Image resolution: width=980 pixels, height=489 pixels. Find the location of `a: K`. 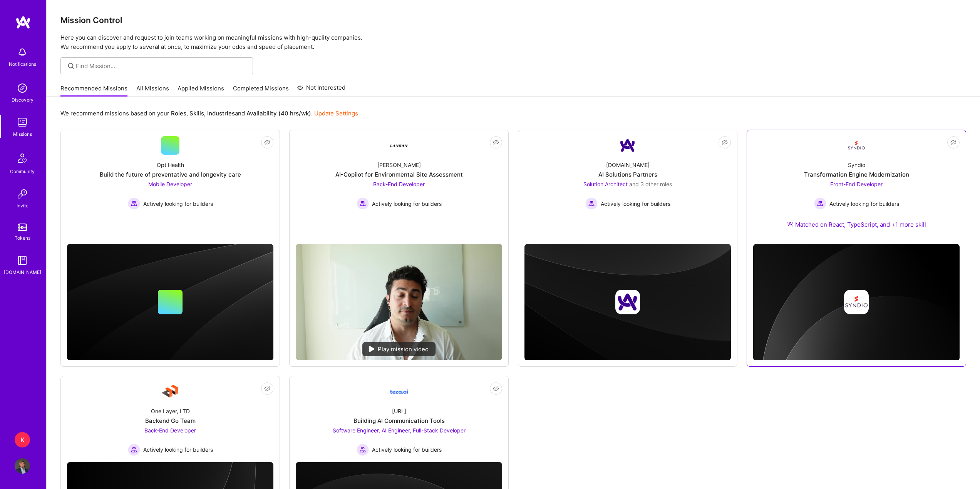

a: K is located at coordinates (23, 440).